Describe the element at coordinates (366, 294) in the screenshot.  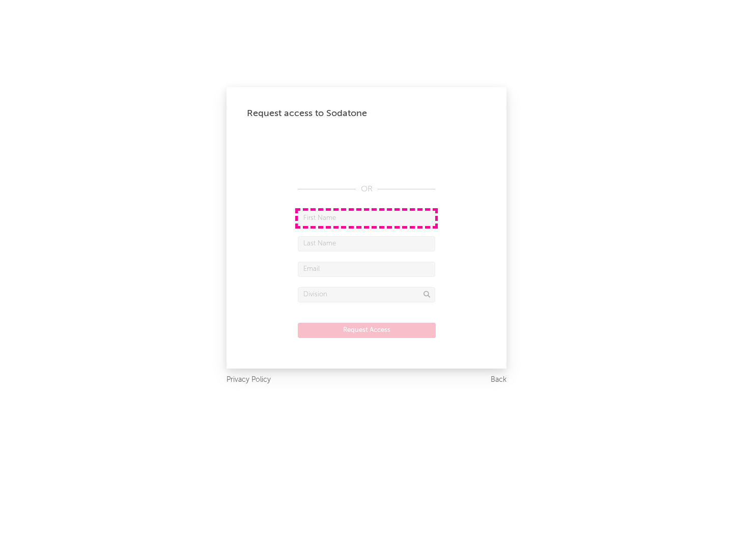
I see `input: Division` at that location.